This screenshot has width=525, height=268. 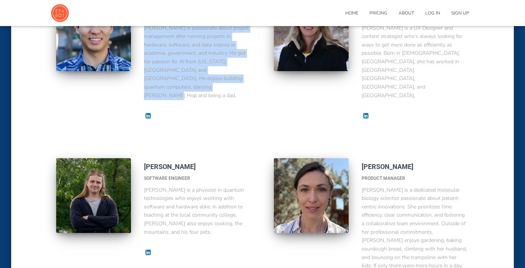 What do you see at coordinates (197, 178) in the screenshot?
I see `h6: Software Engineer` at bounding box center [197, 178].